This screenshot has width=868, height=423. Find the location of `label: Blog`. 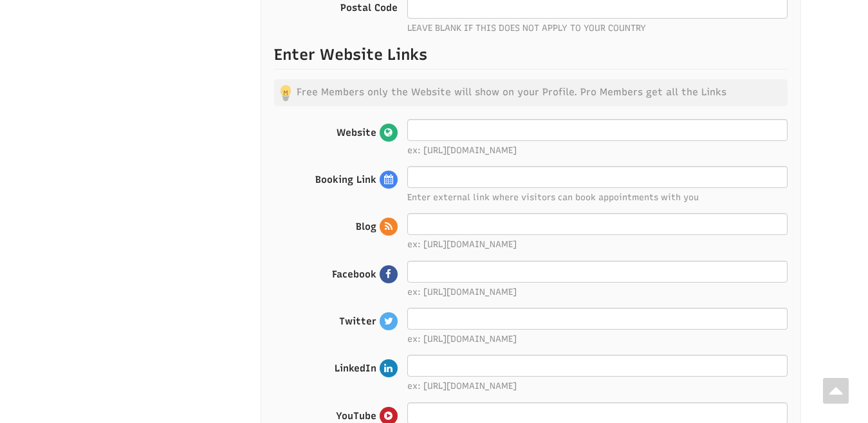

label: Blog is located at coordinates (376, 224).